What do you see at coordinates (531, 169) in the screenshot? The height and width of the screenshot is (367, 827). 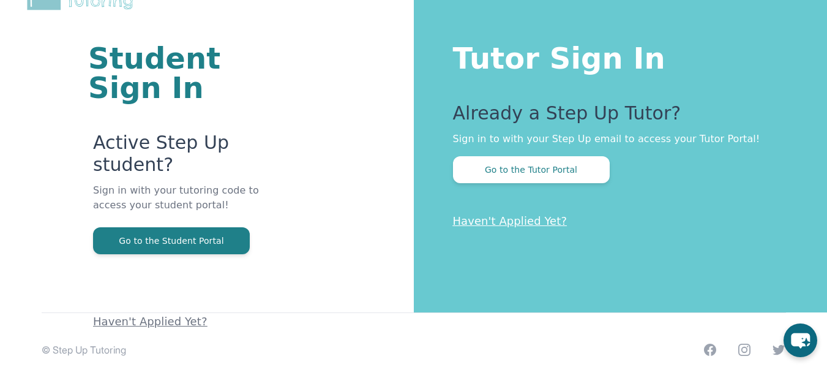 I see `a: Go to the Tutor Portal` at bounding box center [531, 169].